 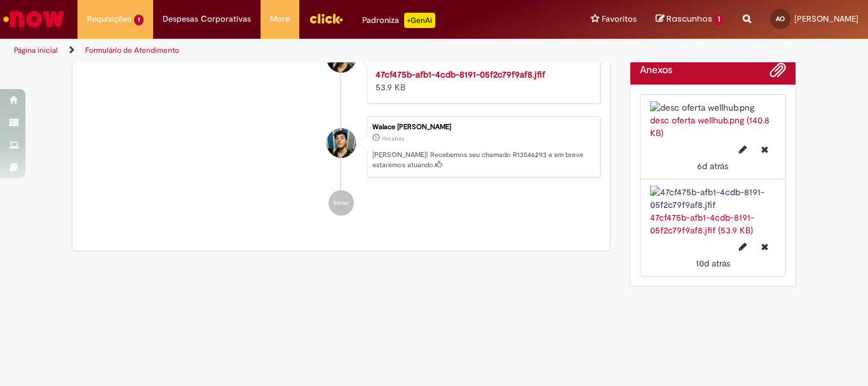 I want to click on a: Rascunhos, so click(x=689, y=19).